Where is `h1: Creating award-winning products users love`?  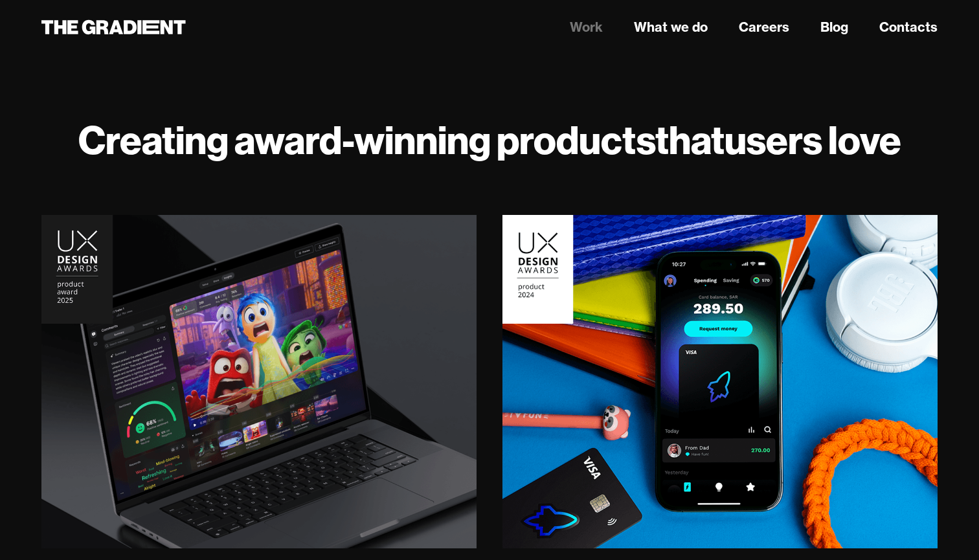
h1: Creating award-winning products users love is located at coordinates (490, 140).